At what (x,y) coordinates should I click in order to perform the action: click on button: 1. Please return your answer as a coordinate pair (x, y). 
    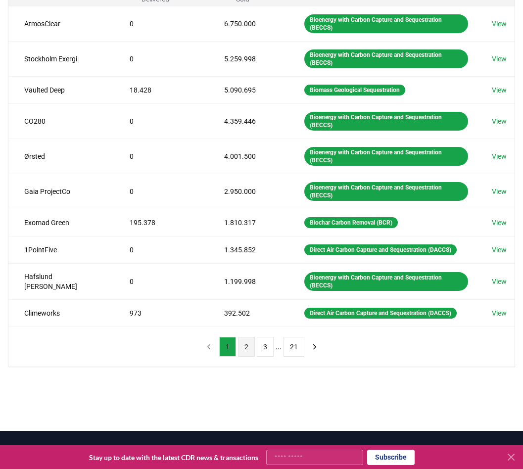
    Looking at the image, I should click on (228, 347).